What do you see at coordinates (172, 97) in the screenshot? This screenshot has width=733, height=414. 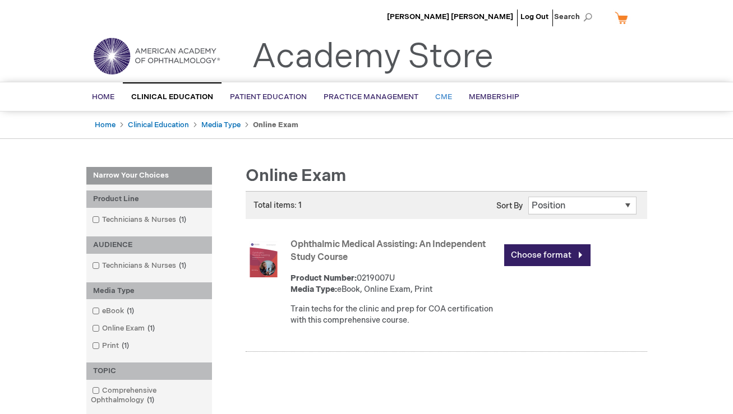 I see `span: Clinical Education` at bounding box center [172, 97].